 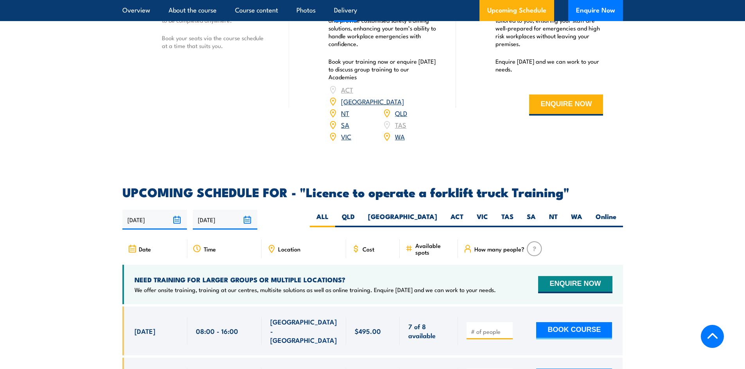 What do you see at coordinates (322, 220) in the screenshot?
I see `label: ALL` at bounding box center [322, 220].